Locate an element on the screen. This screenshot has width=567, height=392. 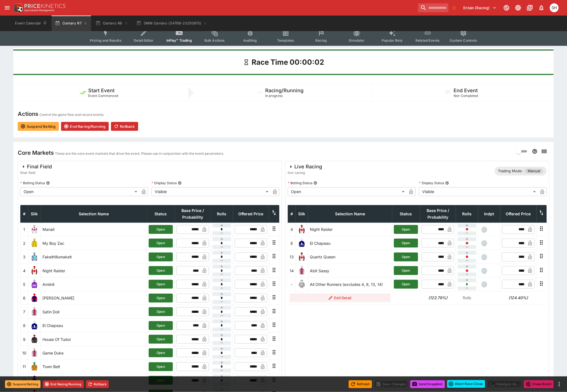
img: runner 10 is located at coordinates (34, 353).